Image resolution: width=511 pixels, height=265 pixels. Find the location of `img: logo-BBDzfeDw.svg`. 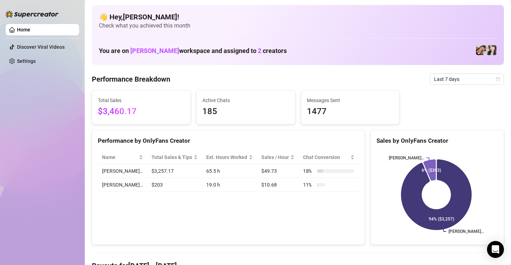

img: logo-BBDzfeDw.svg is located at coordinates (32, 14).